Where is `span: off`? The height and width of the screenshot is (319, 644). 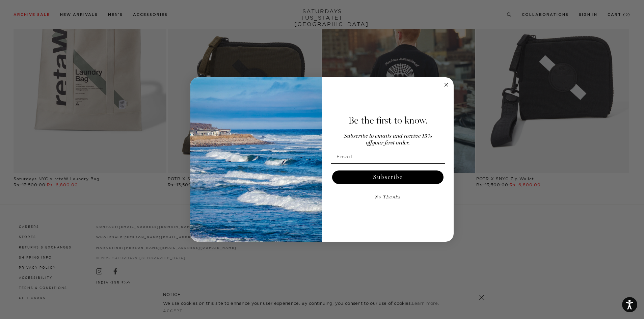 span: off is located at coordinates (369, 143).